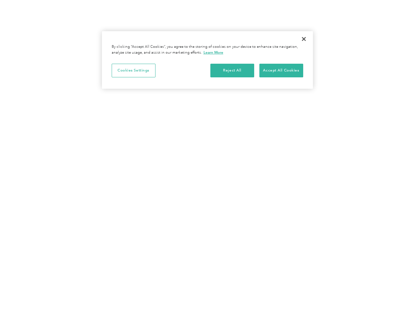 The image size is (410, 312). Describe the element at coordinates (304, 39) in the screenshot. I see `button: Close` at that location.